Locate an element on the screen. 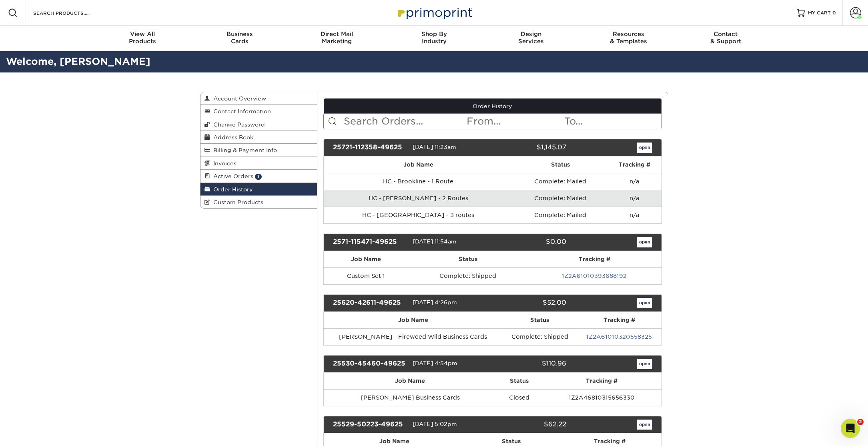 The width and height of the screenshot is (868, 446). div: Marketing is located at coordinates (336, 38).